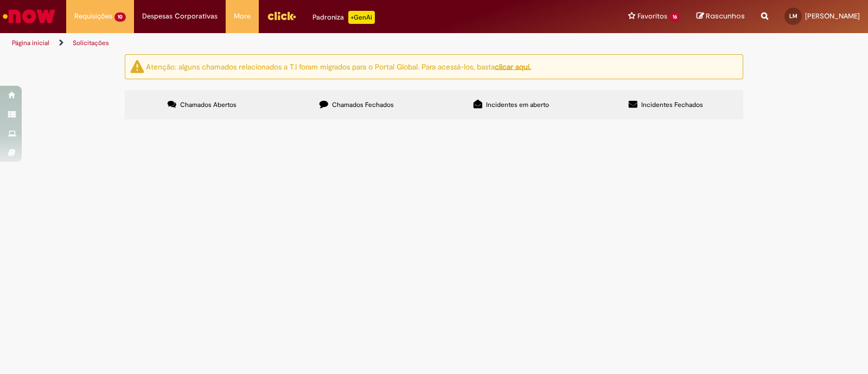 The width and height of the screenshot is (868, 374). What do you see at coordinates (242, 17) in the screenshot?
I see `span: More` at bounding box center [242, 17].